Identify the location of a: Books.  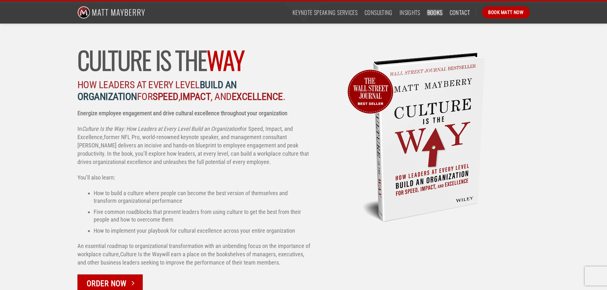
(435, 12).